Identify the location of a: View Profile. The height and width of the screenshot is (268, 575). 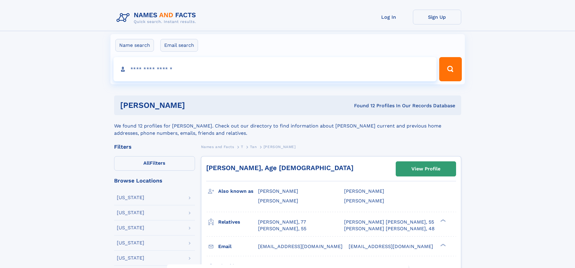
(426, 169).